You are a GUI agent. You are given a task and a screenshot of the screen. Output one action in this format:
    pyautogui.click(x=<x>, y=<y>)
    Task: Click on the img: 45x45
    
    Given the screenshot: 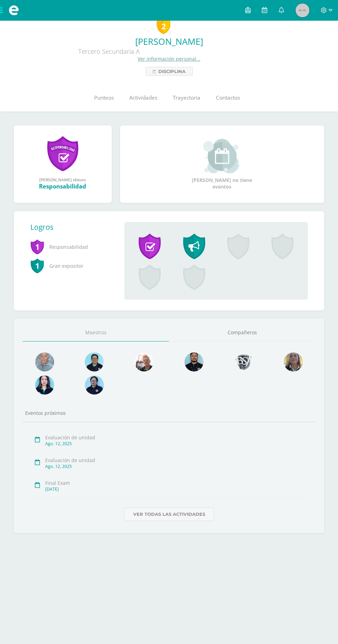 What is the action you would take?
    pyautogui.click(x=302, y=11)
    